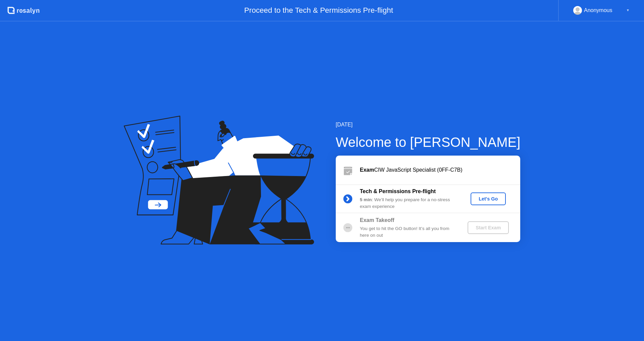 The image size is (644, 341). What do you see at coordinates (377, 220) in the screenshot?
I see `b: Exam Takeoff` at bounding box center [377, 220].